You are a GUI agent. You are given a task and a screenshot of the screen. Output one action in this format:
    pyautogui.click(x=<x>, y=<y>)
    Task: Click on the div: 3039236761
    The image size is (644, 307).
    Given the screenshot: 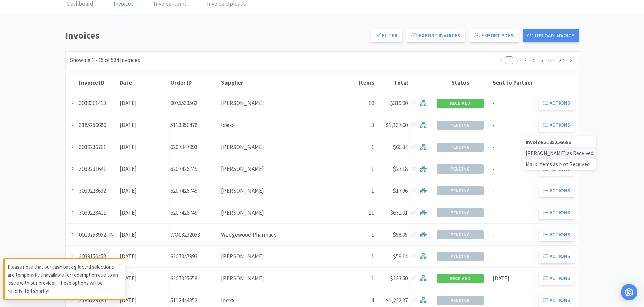 What is the action you would take?
    pyautogui.click(x=98, y=147)
    